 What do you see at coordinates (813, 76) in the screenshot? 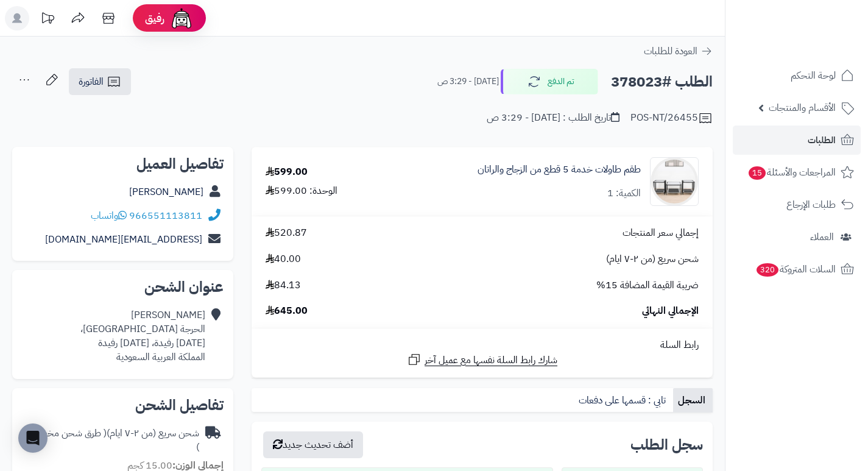
I see `span: لوحة التحكم` at bounding box center [813, 76].